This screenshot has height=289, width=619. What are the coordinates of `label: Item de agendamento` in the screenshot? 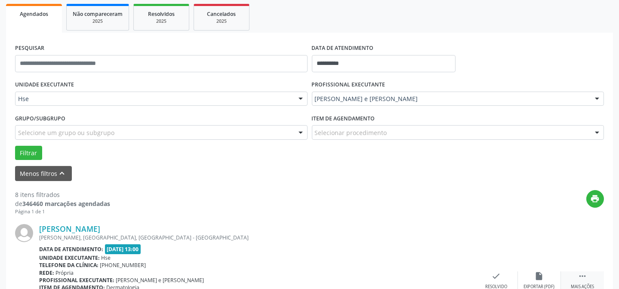 It's located at (343, 118).